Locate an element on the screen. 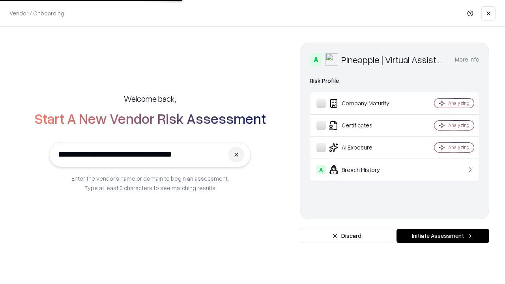 Image resolution: width=505 pixels, height=284 pixels. div: Certificates is located at coordinates (363, 125).